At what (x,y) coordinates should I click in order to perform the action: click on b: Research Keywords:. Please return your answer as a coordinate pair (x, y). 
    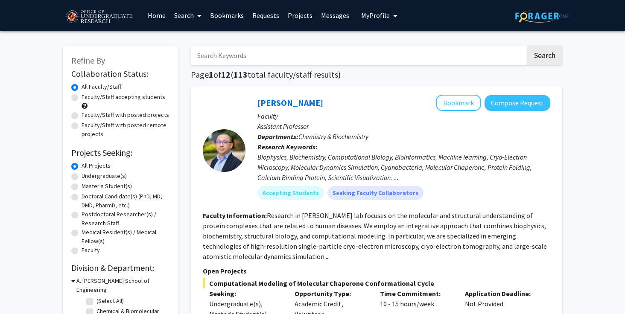
    Looking at the image, I should click on (287, 147).